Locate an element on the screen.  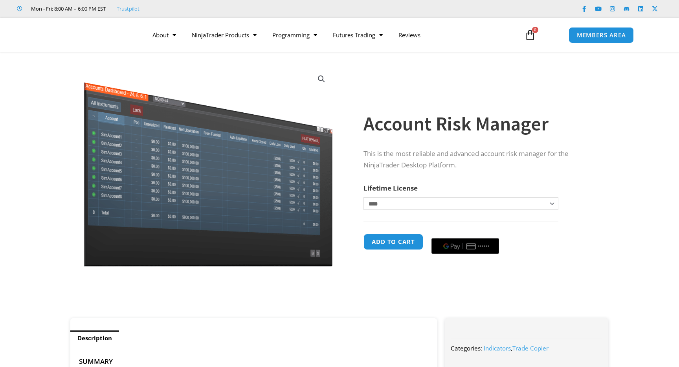
a: Futures Trading is located at coordinates (358, 35).